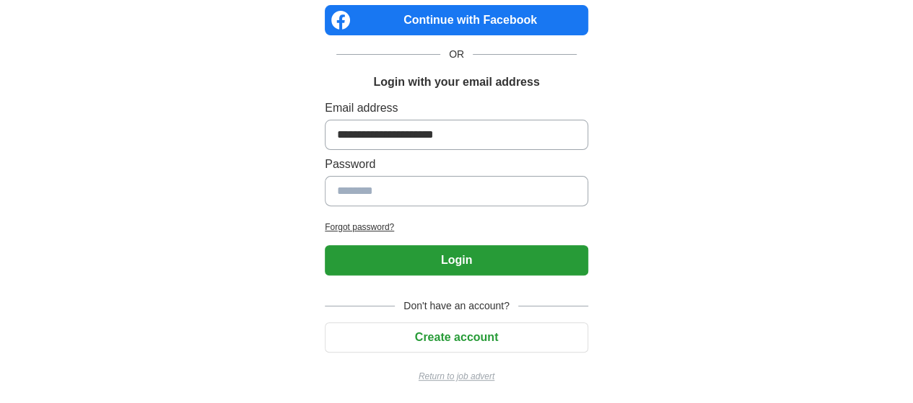 This screenshot has height=403, width=913. I want to click on a: Return to job advert, so click(456, 377).